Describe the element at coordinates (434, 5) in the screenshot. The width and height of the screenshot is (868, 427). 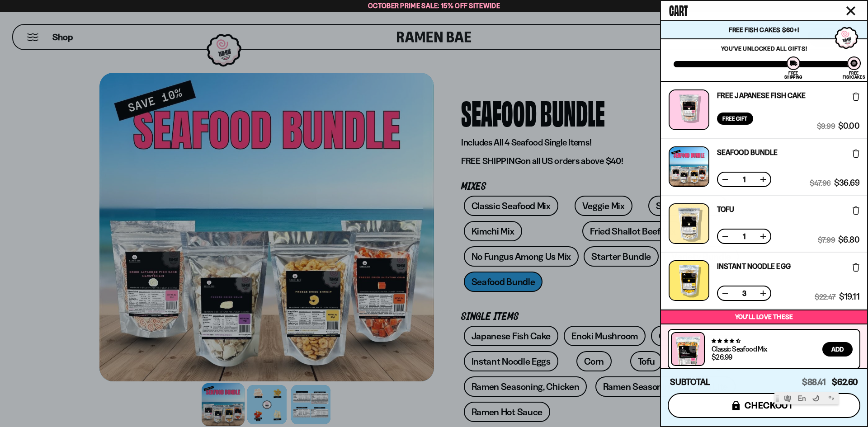
I see `span: October Prime Sale: 15% off Sitewide` at that location.